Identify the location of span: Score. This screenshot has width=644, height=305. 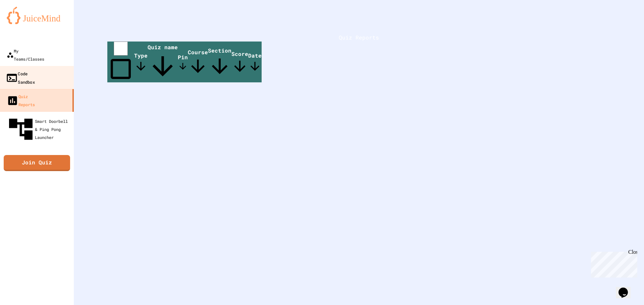
(240, 62).